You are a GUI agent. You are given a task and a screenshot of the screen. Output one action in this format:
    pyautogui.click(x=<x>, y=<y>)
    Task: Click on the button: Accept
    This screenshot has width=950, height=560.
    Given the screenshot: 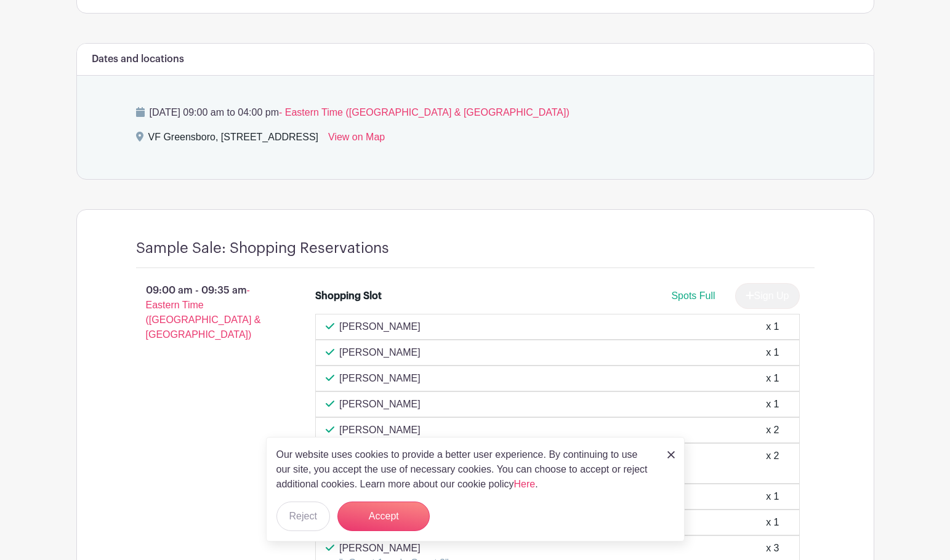 What is the action you would take?
    pyautogui.click(x=384, y=516)
    